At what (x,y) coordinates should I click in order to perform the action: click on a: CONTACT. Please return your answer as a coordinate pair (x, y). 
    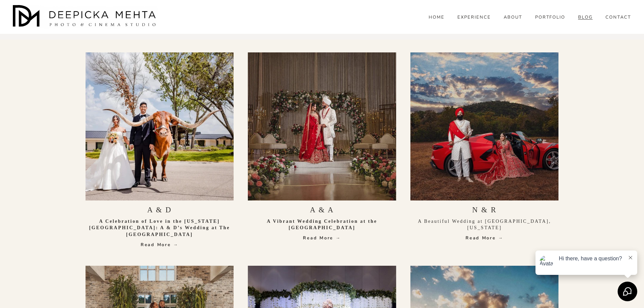
    Looking at the image, I should click on (618, 17).